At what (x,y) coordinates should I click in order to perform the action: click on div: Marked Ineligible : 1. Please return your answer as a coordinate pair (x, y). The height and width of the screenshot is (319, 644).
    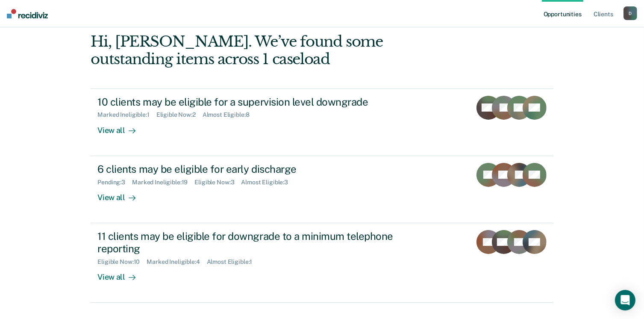
    Looking at the image, I should click on (126, 115).